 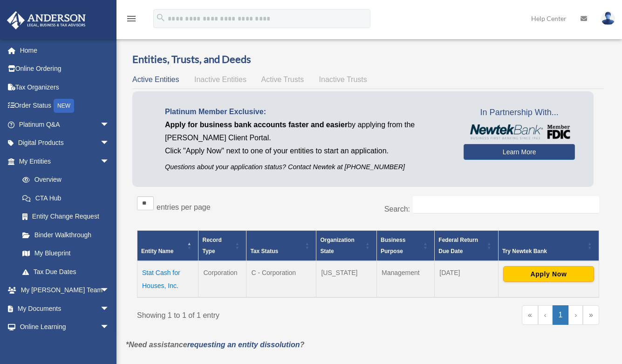 I want to click on a: Tax Organizers, so click(x=65, y=87).